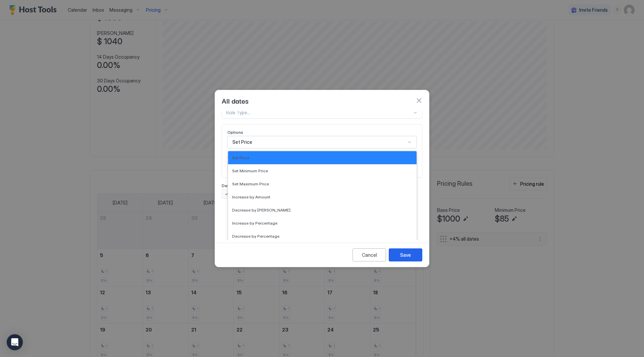 This screenshot has height=357, width=644. What do you see at coordinates (250, 171) in the screenshot?
I see `span: Set Minimum Price` at bounding box center [250, 171].